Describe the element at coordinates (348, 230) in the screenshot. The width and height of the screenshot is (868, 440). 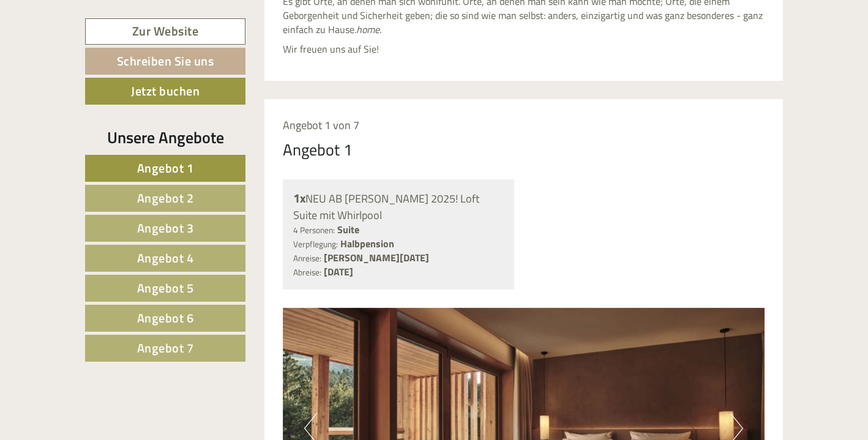
I see `b: Suite` at that location.